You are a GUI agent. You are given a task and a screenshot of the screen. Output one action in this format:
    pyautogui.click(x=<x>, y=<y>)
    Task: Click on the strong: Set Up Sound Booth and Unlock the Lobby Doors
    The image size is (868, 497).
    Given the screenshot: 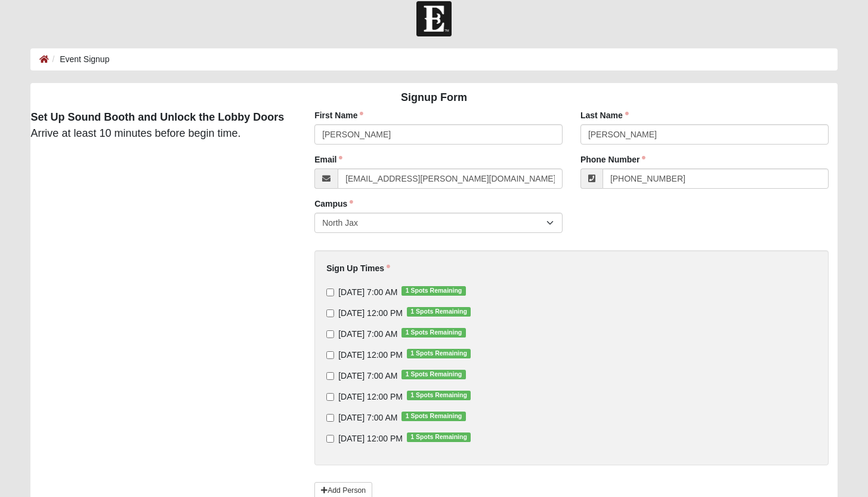 What is the action you would take?
    pyautogui.click(x=157, y=117)
    